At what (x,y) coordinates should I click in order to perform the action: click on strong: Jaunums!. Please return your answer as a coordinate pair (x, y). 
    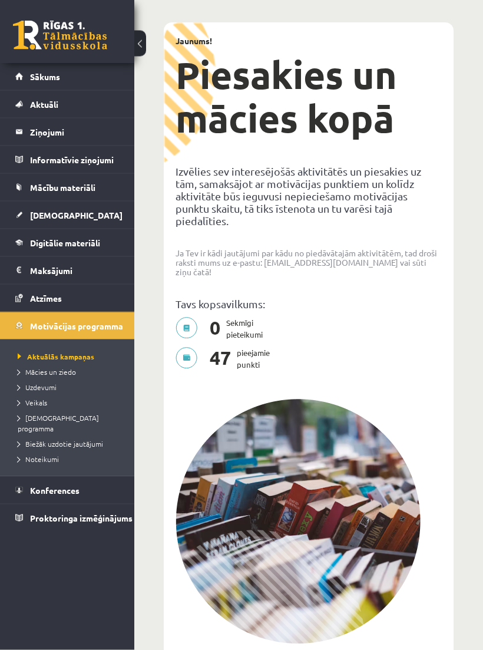
    Looking at the image, I should click on (194, 41).